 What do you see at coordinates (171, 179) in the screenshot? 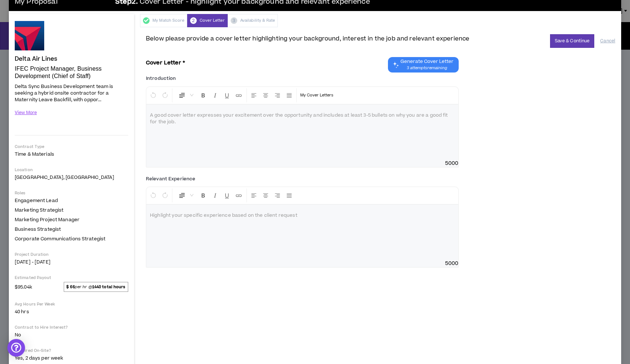
I see `label: Relevant Experience` at bounding box center [171, 179].